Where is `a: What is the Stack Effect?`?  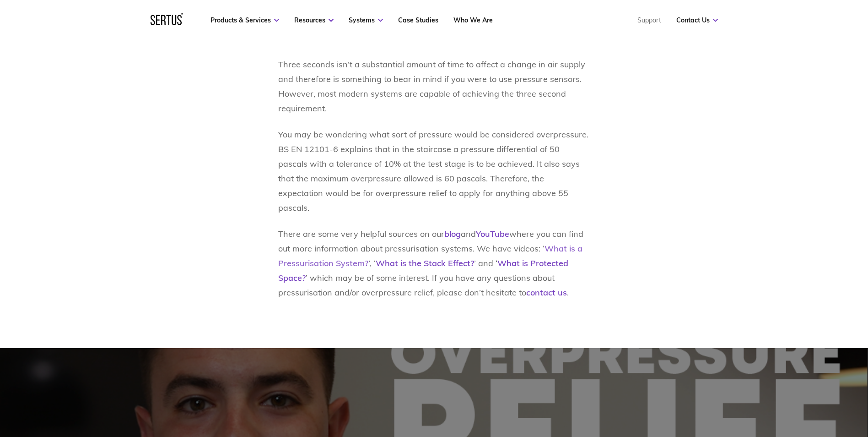 a: What is the Stack Effect? is located at coordinates (425, 263).